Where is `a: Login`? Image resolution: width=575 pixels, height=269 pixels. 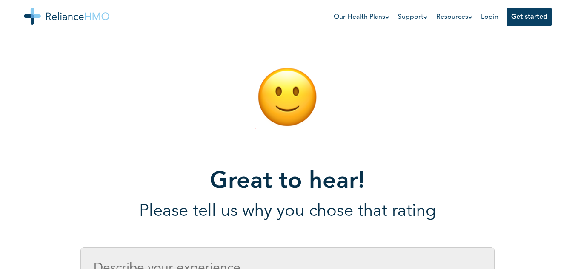
a: Login is located at coordinates (489, 17).